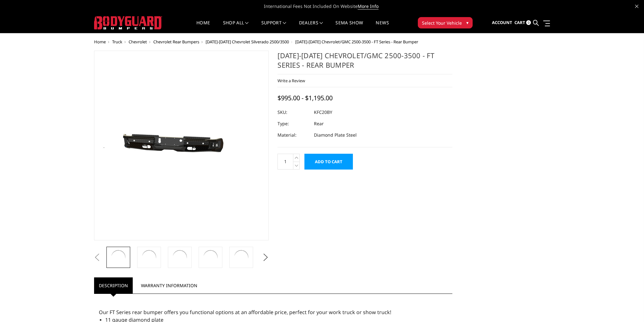 This screenshot has width=644, height=322. I want to click on a: Support, so click(274, 27).